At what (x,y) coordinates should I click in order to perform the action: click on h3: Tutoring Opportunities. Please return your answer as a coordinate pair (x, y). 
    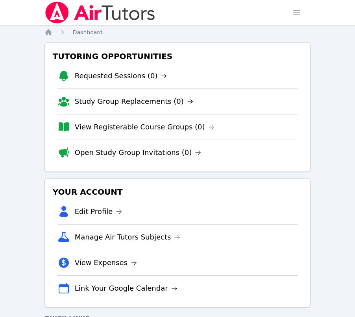
    Looking at the image, I should click on (177, 56).